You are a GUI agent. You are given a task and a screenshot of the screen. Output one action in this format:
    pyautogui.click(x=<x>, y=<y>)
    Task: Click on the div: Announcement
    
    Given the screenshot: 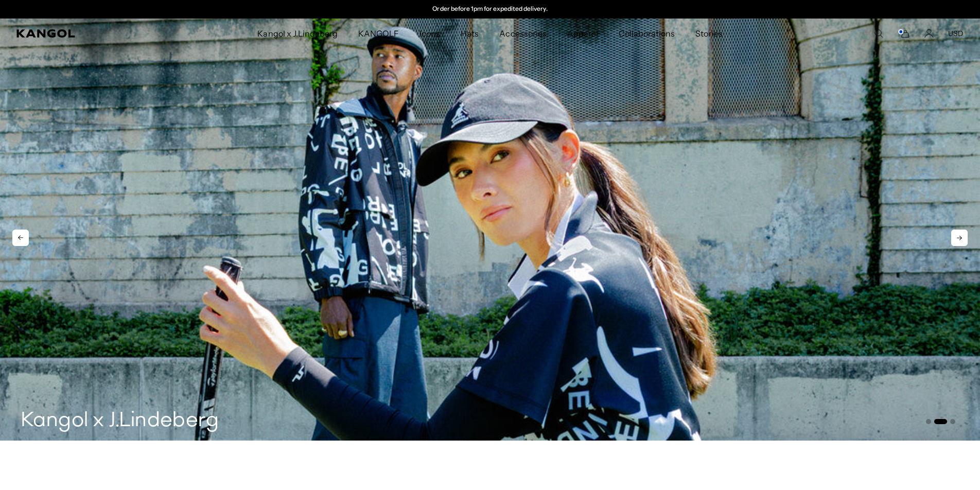 What is the action you would take?
    pyautogui.click(x=490, y=9)
    